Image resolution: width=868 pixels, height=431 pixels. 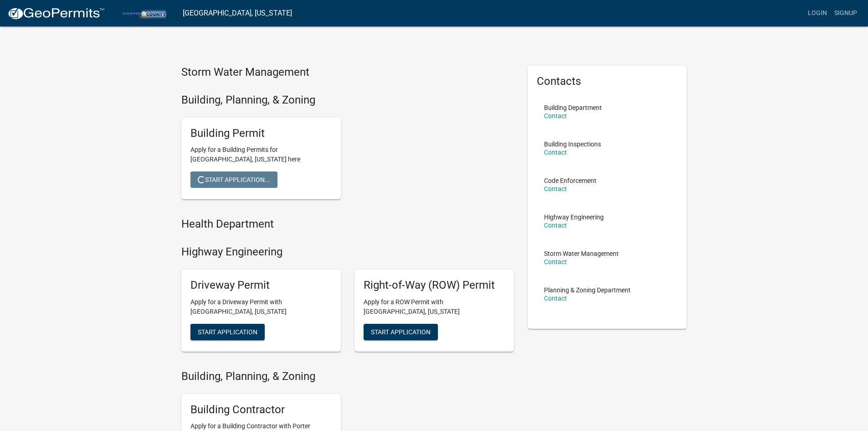 What do you see at coordinates (574, 217) in the screenshot?
I see `p: Highway Engineering` at bounding box center [574, 217].